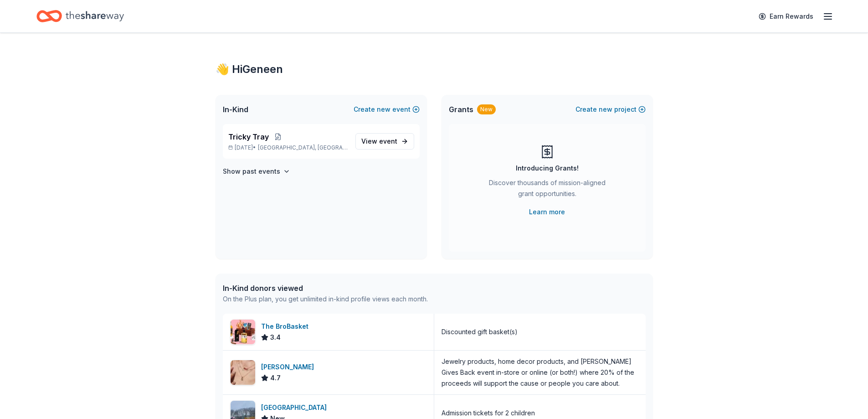 The height and width of the screenshot is (419, 868). Describe the element at coordinates (388, 141) in the screenshot. I see `span: event` at that location.